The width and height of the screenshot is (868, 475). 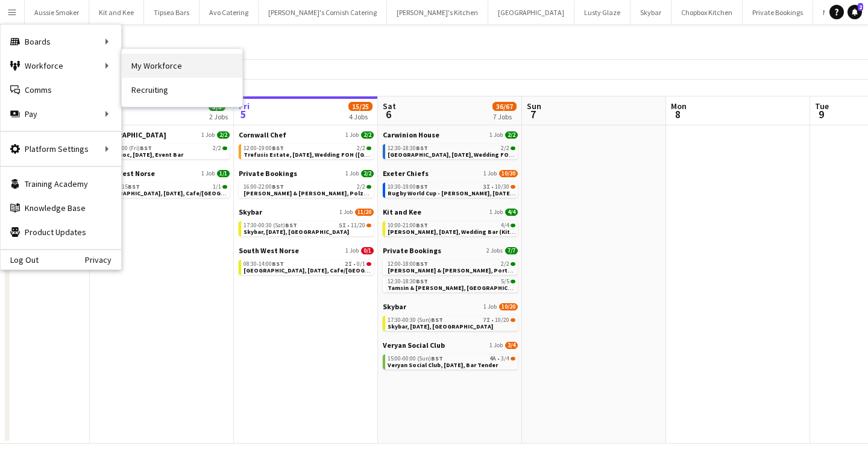 I want to click on a: Privacy, so click(x=103, y=260).